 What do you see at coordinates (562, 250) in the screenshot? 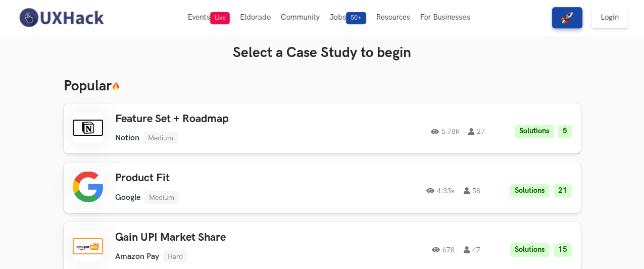
I see `li: 15` at bounding box center [562, 250].